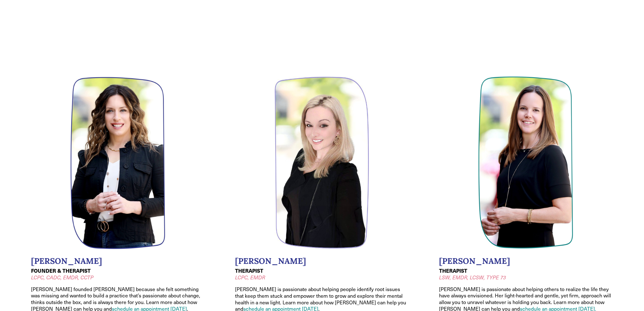  Describe the element at coordinates (472, 277) in the screenshot. I see `em: LSW, EMDR, LCSW, TYPE 73` at that location.